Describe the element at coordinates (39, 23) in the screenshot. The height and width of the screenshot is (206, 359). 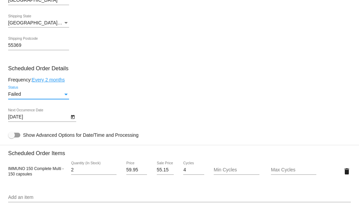
I see `mat-select: Shipping State` at that location.